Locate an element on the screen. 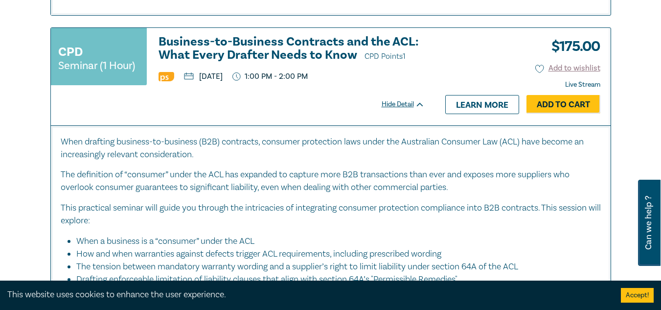 The height and width of the screenshot is (310, 661). a: Business-to-Business Contracts and the ACL: What Every Drafter Needs to Know CPD Points1 is located at coordinates (292, 49).